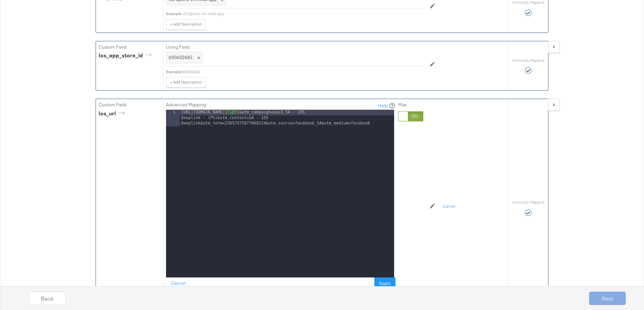 Image resolution: width=644 pixels, height=310 pixels. I want to click on button: Apply, so click(385, 284).